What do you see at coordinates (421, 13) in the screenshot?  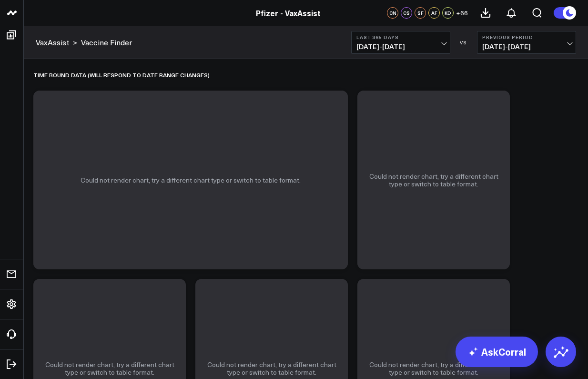 I see `div: SF` at bounding box center [421, 13].